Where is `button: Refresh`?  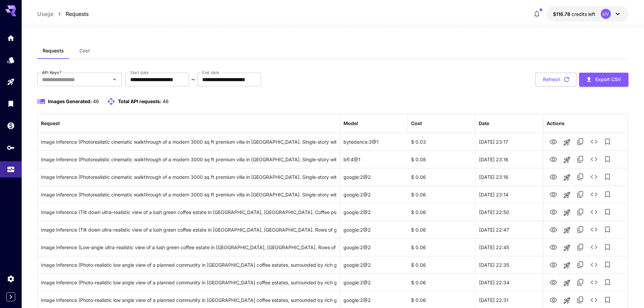
button: Refresh is located at coordinates (556, 79).